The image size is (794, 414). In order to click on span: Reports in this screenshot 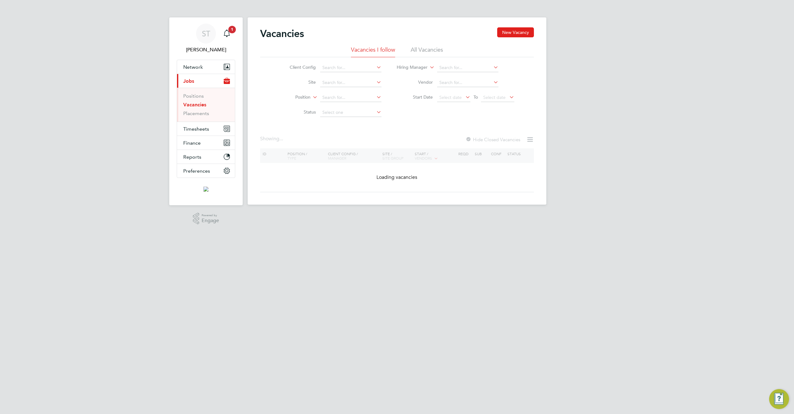, I will do `click(192, 157)`.